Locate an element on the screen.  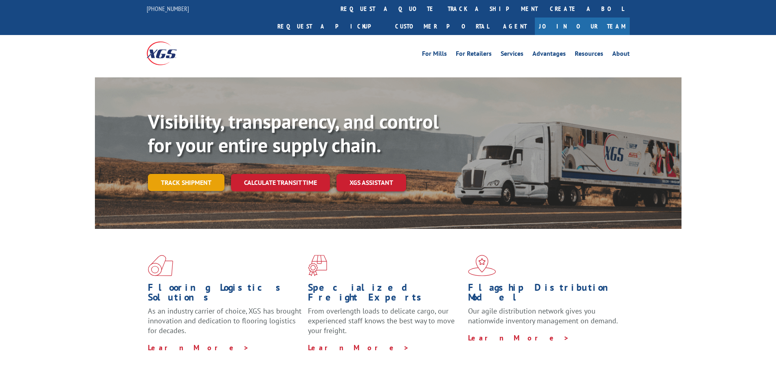
h1: Flagship Distribution Model is located at coordinates (545, 295).